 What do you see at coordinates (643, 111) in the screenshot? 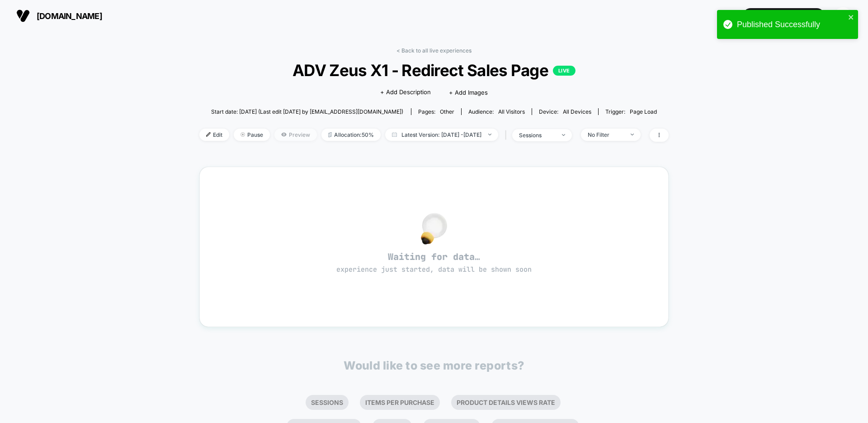
I see `span: Page Load` at bounding box center [643, 111].